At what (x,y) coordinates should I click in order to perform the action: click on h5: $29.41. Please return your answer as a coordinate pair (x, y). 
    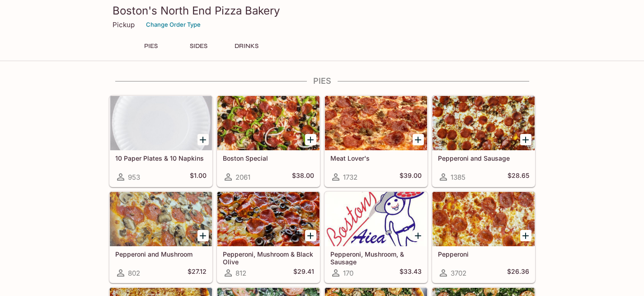
    Looking at the image, I should click on (304, 273).